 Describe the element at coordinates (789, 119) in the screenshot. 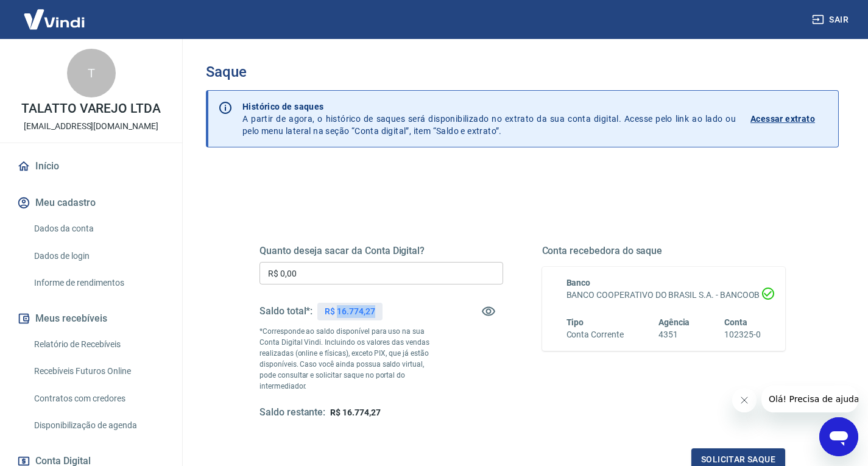

I see `a: Acessar extrato` at that location.